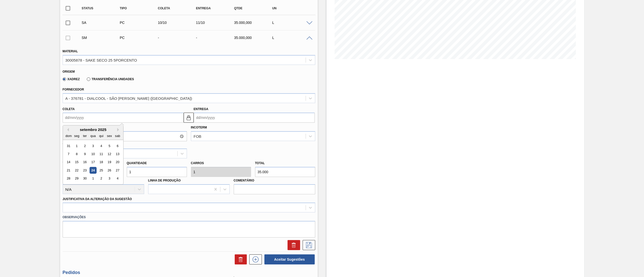  What do you see at coordinates (84, 154) in the screenshot?
I see `div: Choose terça-feira, 9 de setembro de 2025` at bounding box center [84, 154].